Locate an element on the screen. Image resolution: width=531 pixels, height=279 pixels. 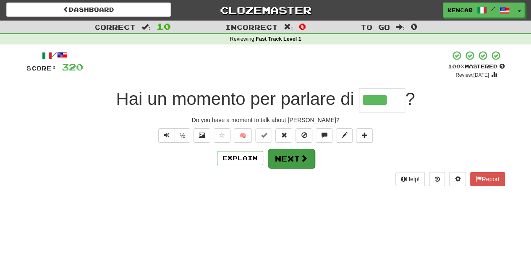
button: Show image (alt+x) is located at coordinates (202, 136).